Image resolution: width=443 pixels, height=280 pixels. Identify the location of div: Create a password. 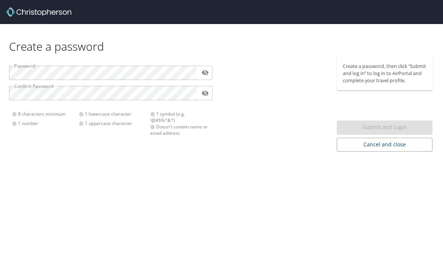
(221, 39).